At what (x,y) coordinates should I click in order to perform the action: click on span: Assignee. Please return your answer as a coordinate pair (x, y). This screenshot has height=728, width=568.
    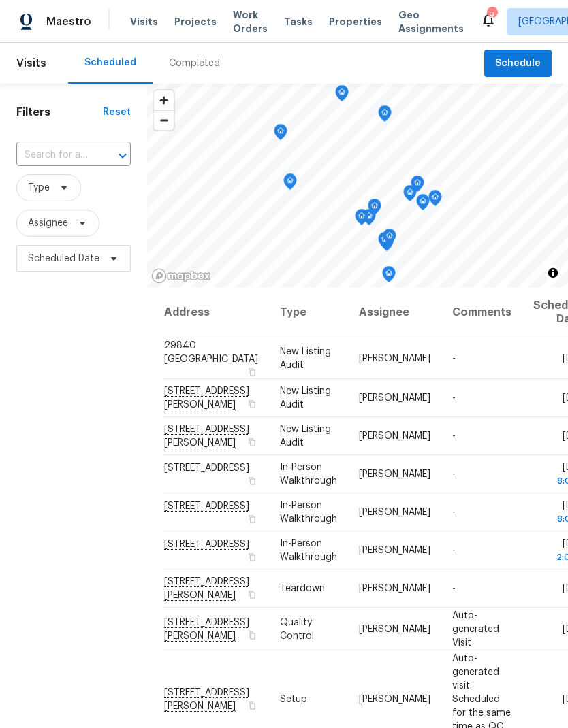
    Looking at the image, I should click on (47, 223).